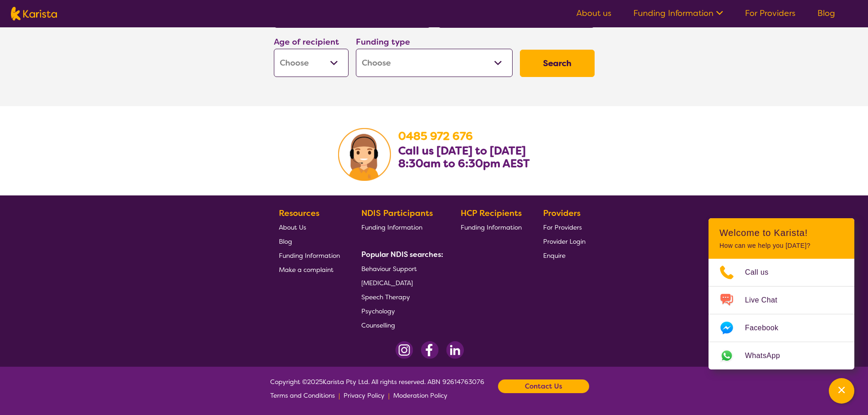 Image resolution: width=868 pixels, height=415 pixels. I want to click on img: Facebook, so click(430, 350).